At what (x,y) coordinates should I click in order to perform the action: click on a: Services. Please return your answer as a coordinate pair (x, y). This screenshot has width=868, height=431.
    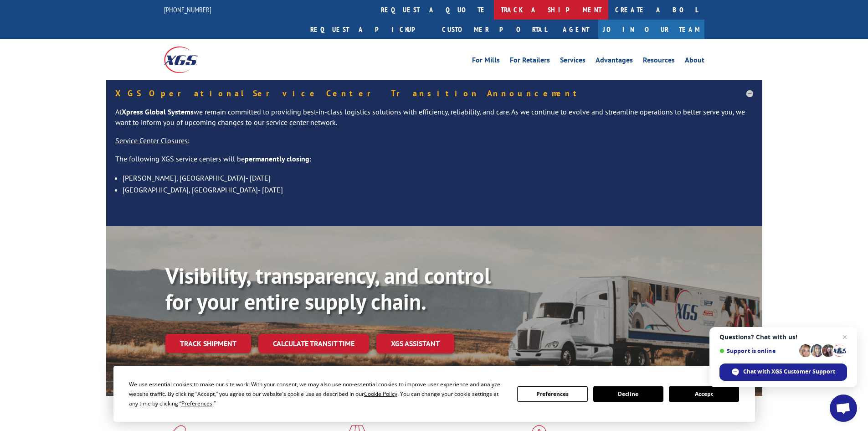
    Looking at the image, I should click on (572, 61).